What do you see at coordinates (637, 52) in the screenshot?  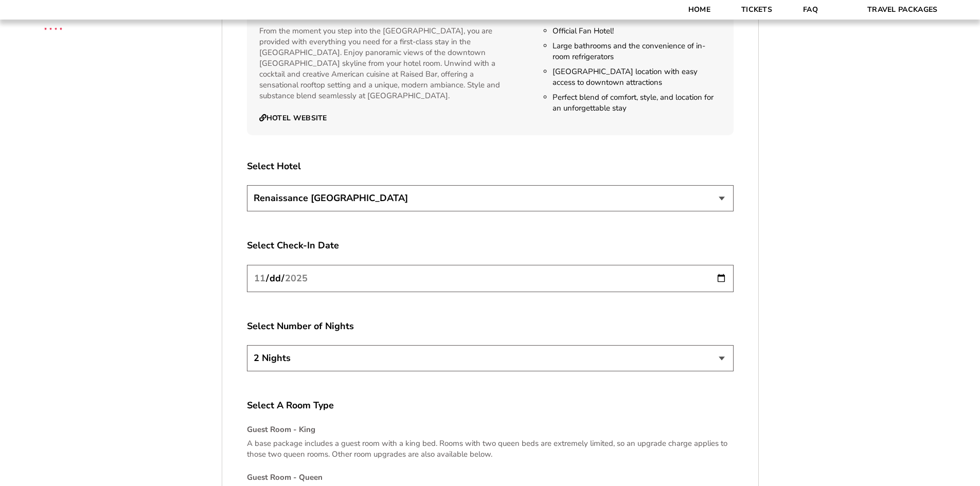 I see `li: Large bathrooms and the convenience of in-room refrigerators` at bounding box center [637, 52].